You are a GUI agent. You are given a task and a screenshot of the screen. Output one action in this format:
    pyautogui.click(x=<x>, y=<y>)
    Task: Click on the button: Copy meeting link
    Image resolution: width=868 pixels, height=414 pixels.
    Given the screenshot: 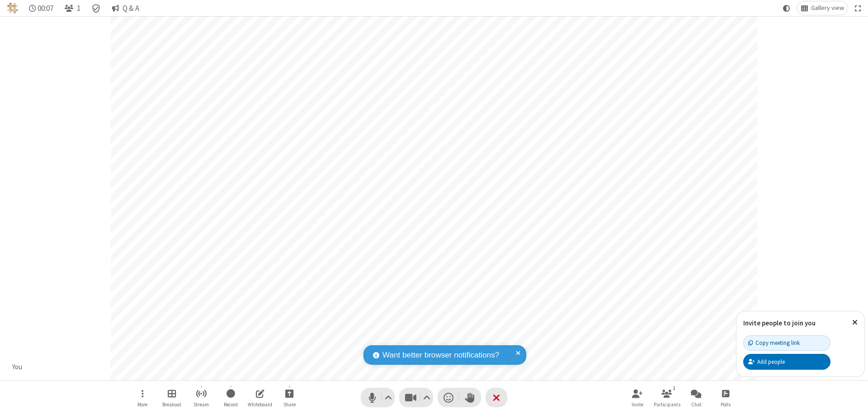 What is the action you would take?
    pyautogui.click(x=787, y=343)
    